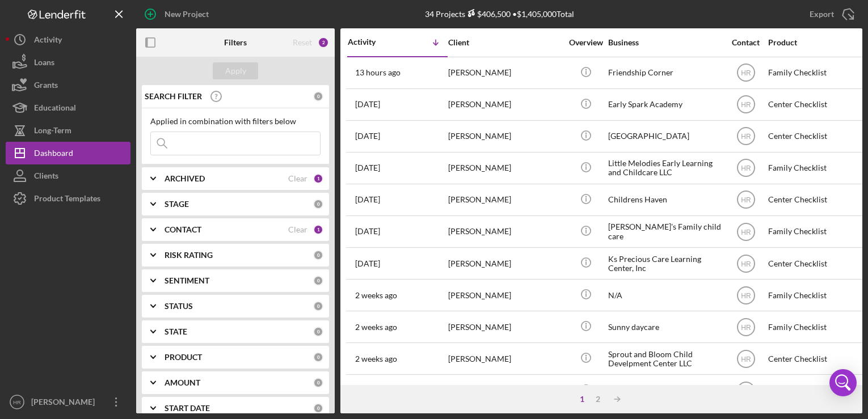  I want to click on div: Little Melodies Early Learning and Childcare LLC, so click(665, 168).